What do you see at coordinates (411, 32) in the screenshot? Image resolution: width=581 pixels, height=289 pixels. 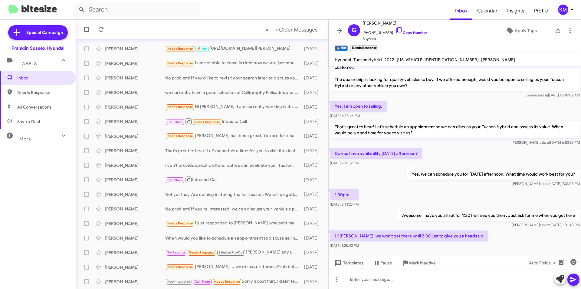 I see `a: Copy Number` at bounding box center [411, 32].